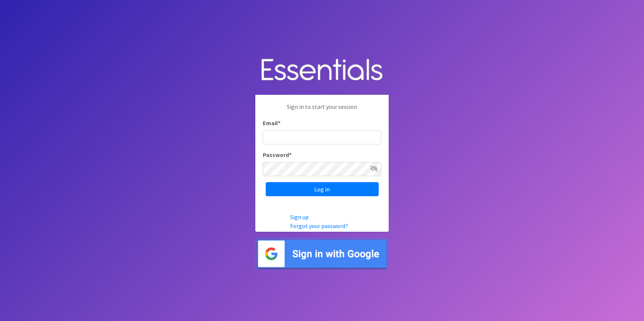 Image resolution: width=644 pixels, height=321 pixels. What do you see at coordinates (271, 123) in the screenshot?
I see `label: Email` at bounding box center [271, 123].